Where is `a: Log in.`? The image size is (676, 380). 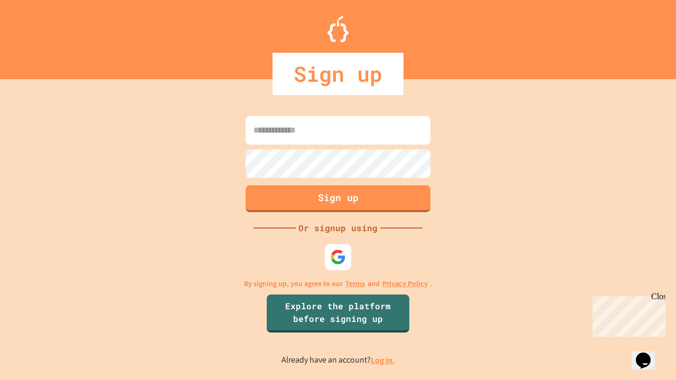 a: Log in. is located at coordinates (383, 360).